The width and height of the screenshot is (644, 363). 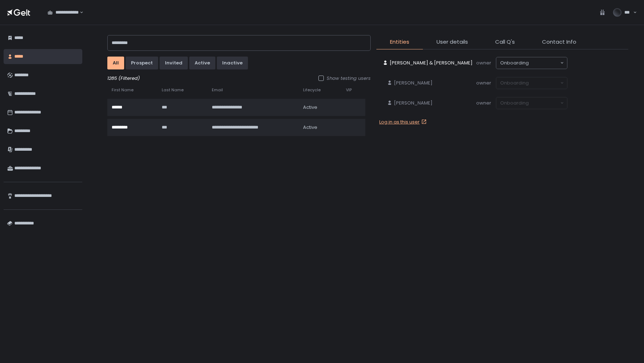 I want to click on button: All, so click(x=116, y=63).